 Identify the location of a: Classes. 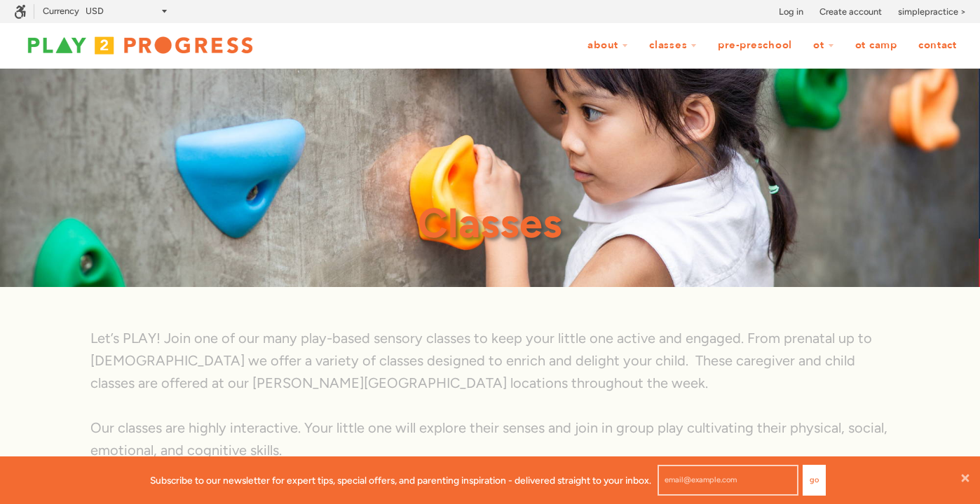
(673, 46).